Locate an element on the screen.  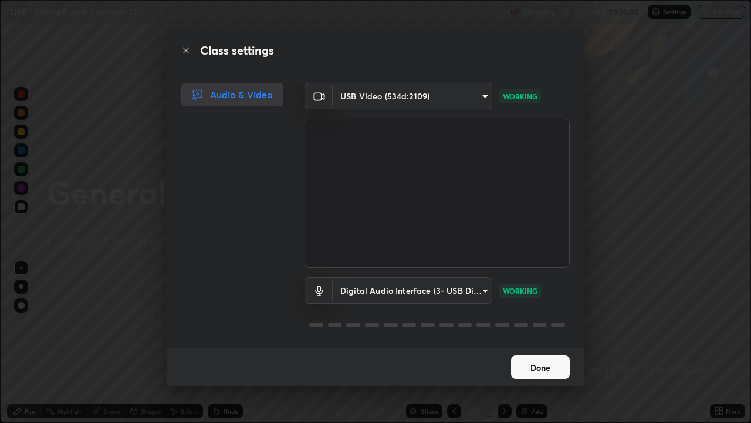
div: Audio & Video is located at coordinates (232, 94).